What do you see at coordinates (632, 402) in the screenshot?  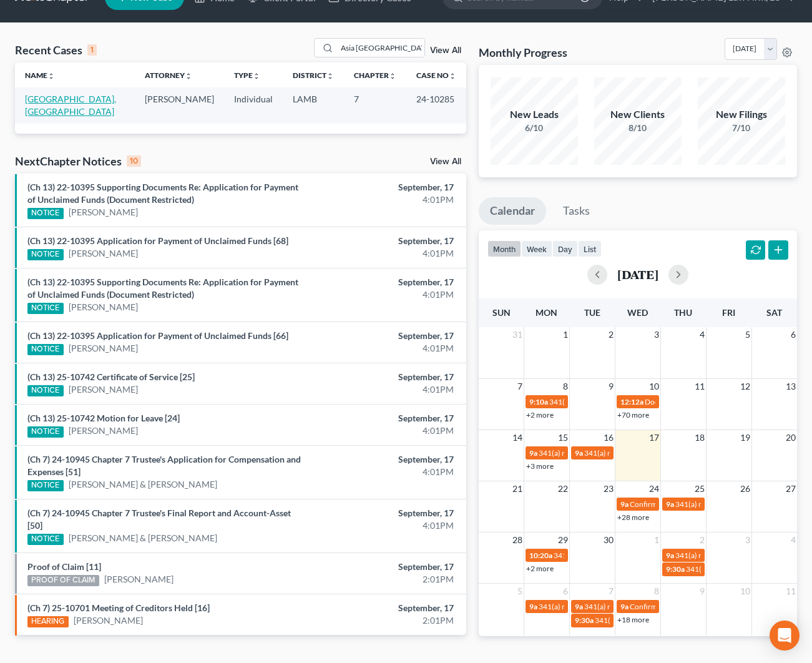 I see `span: 12:12a` at bounding box center [632, 402].